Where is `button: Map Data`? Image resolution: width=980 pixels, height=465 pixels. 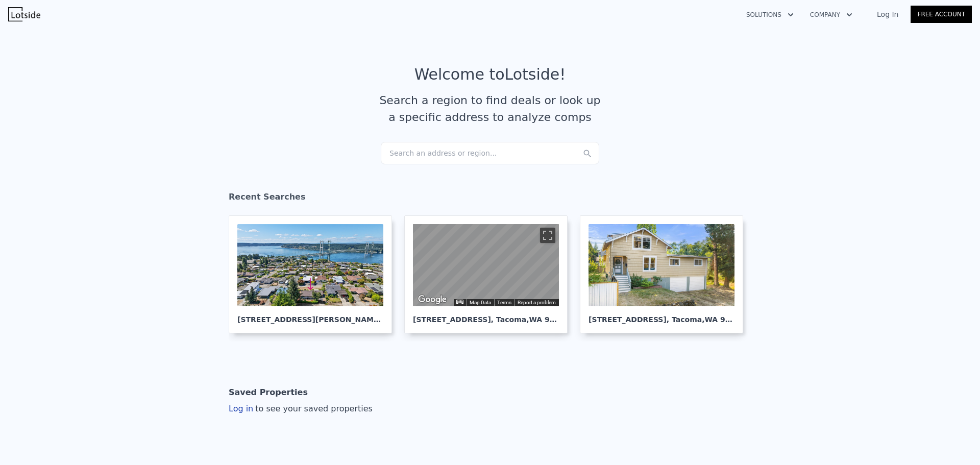
button: Map Data is located at coordinates (480, 302).